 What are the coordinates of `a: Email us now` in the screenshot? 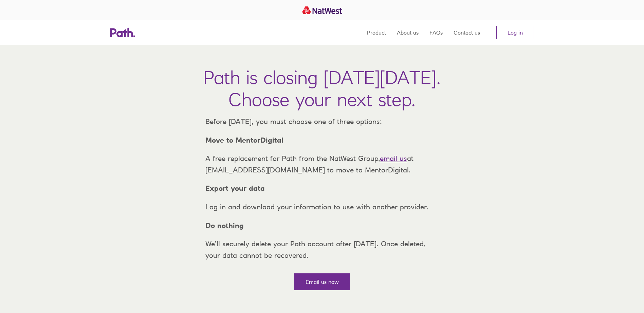 It's located at (322, 282).